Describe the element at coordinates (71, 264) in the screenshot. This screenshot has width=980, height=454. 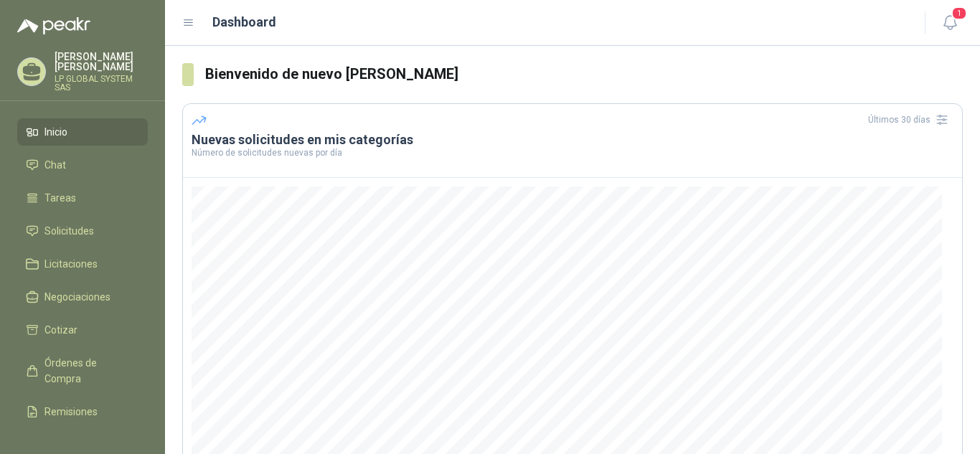
I see `span: Licitaciones` at that location.